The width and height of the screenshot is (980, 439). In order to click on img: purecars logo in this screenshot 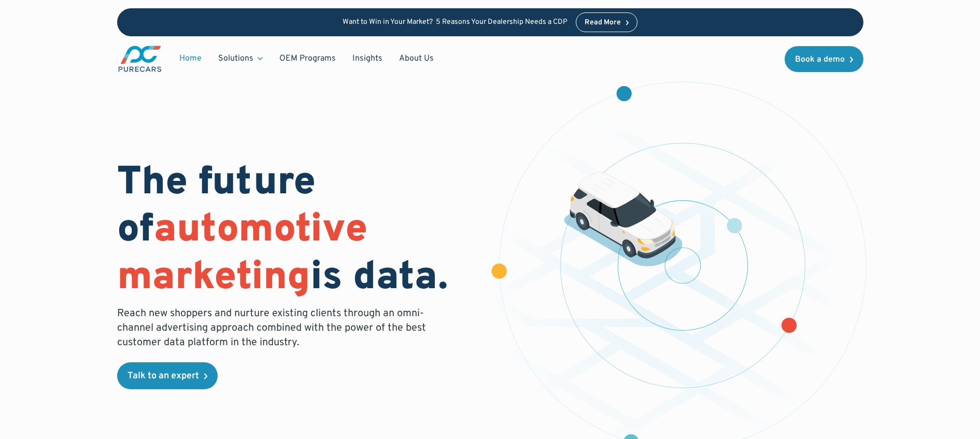, I will do `click(140, 59)`.